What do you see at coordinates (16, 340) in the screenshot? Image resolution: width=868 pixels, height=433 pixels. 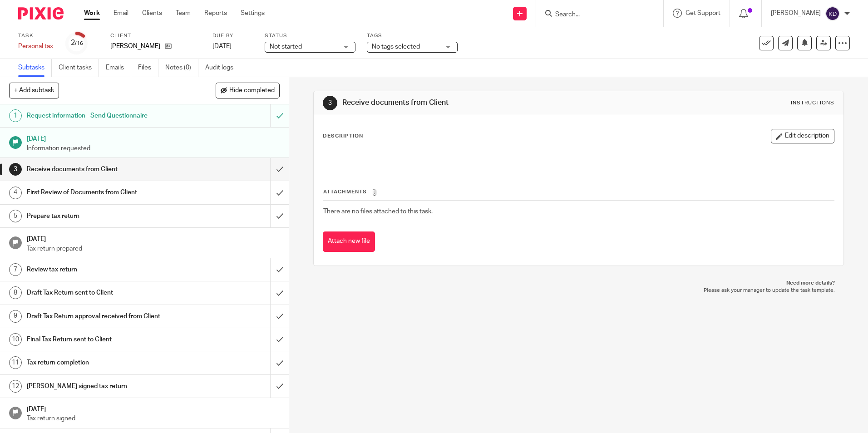 I see `div: 10` at bounding box center [16, 340].